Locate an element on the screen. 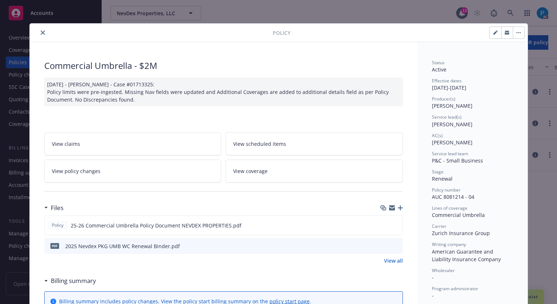 This screenshot has width=557, height=304. span: P&C - Small Business is located at coordinates (457, 160).